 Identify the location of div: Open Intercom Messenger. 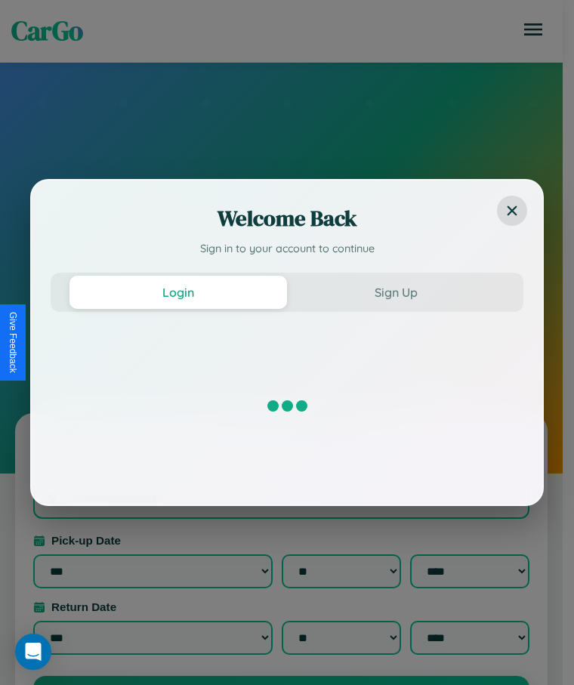
(33, 652).